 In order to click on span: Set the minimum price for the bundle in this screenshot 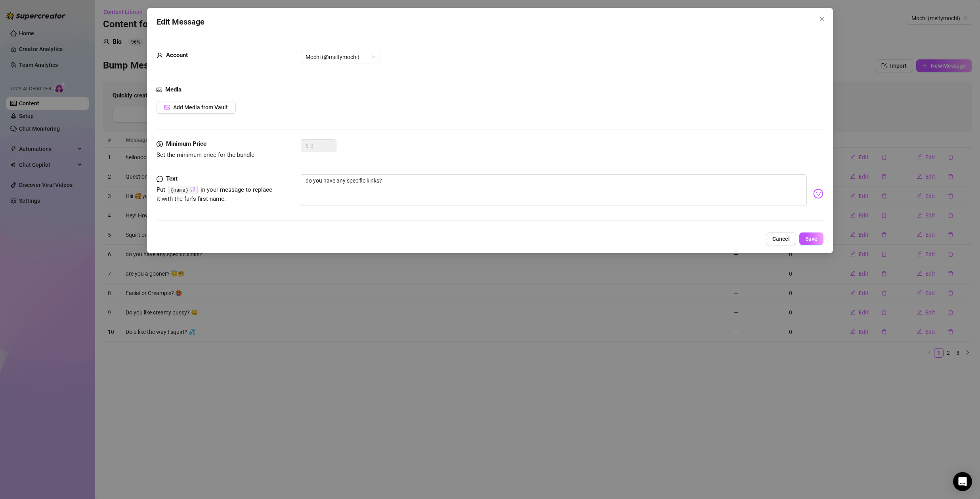, I will do `click(205, 155)`.